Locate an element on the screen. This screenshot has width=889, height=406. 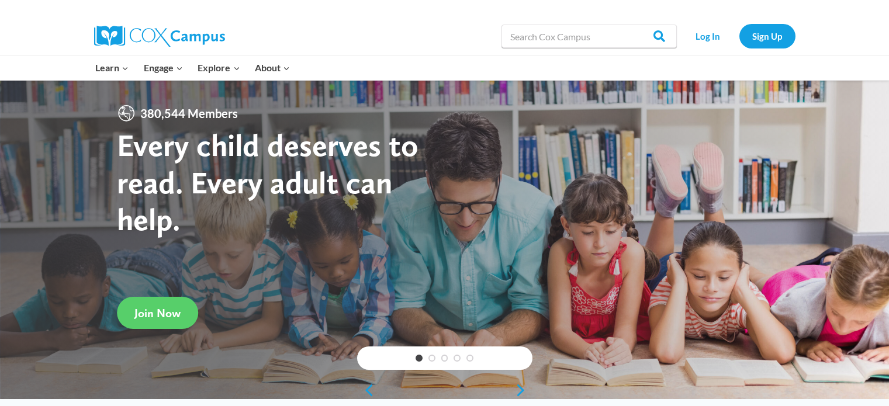
a: previous is located at coordinates (366, 390).